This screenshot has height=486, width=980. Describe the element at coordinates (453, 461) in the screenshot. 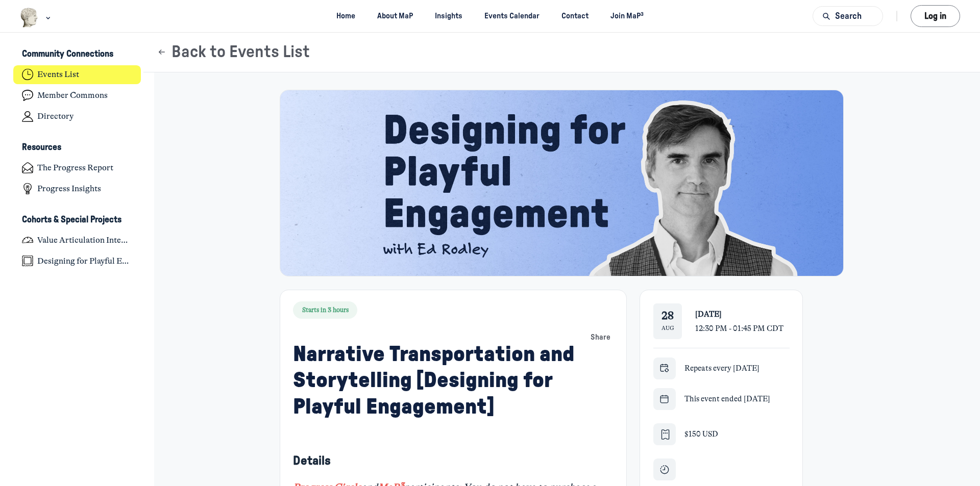

I see `h5: Details` at that location.